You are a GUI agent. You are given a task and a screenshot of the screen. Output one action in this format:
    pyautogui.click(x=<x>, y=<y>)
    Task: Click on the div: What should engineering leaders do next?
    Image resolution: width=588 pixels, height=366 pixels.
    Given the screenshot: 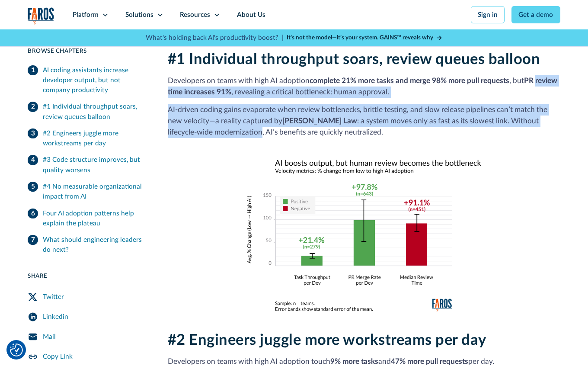 What is the action you would take?
    pyautogui.click(x=95, y=245)
    